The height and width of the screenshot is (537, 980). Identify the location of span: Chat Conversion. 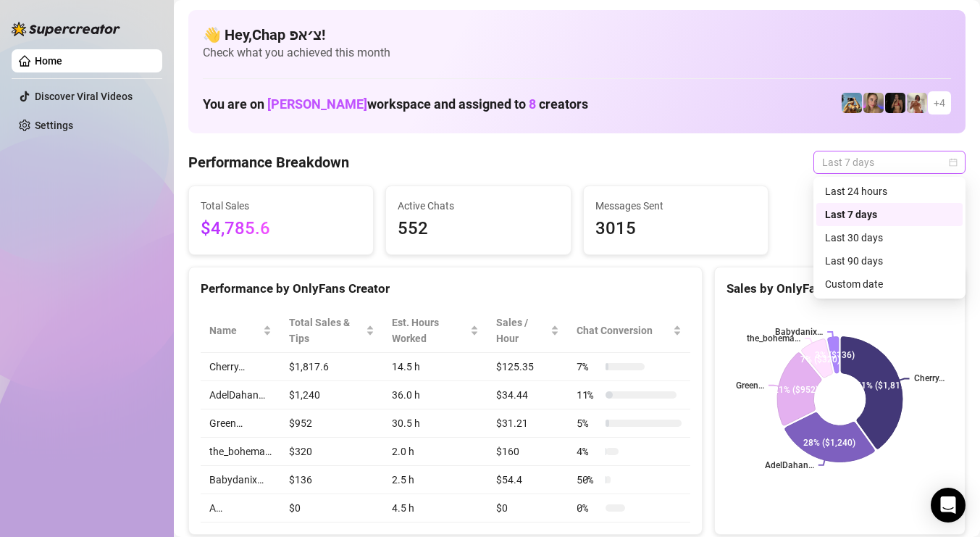
(623, 330).